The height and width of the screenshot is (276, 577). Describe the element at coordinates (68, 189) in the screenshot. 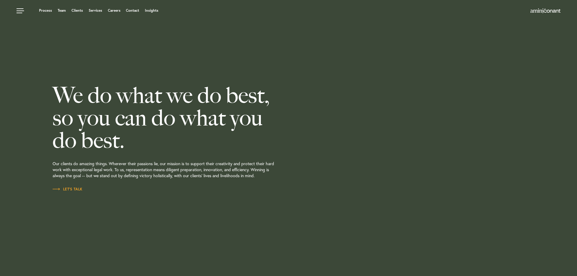

I see `a: Let’s Talk` at that location.